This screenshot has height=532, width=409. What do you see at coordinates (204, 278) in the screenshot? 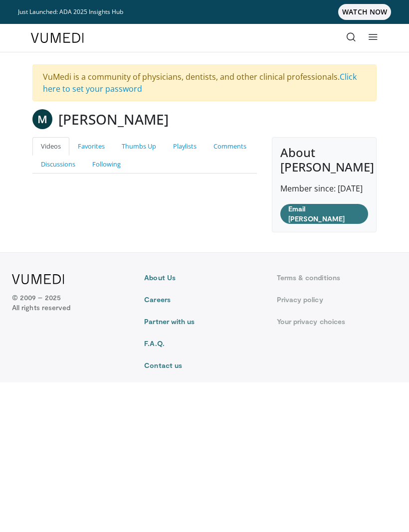
I see `a: About Us` at bounding box center [204, 278].